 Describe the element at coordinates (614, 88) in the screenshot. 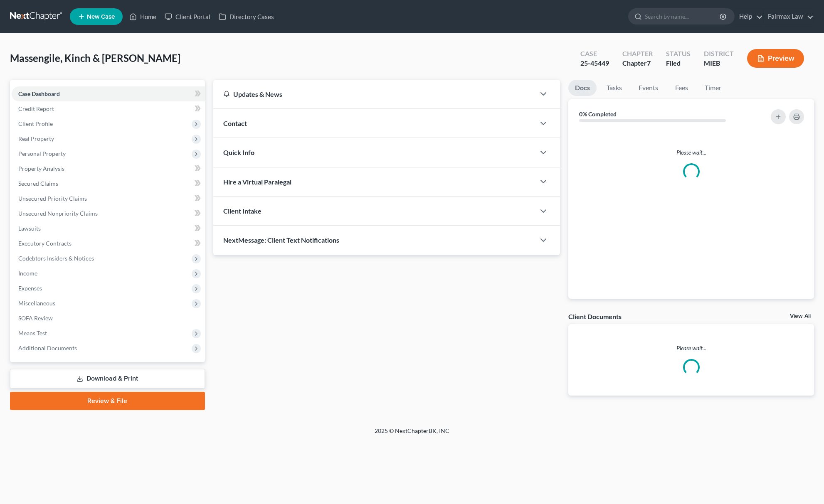

I see `a: Tasks` at that location.